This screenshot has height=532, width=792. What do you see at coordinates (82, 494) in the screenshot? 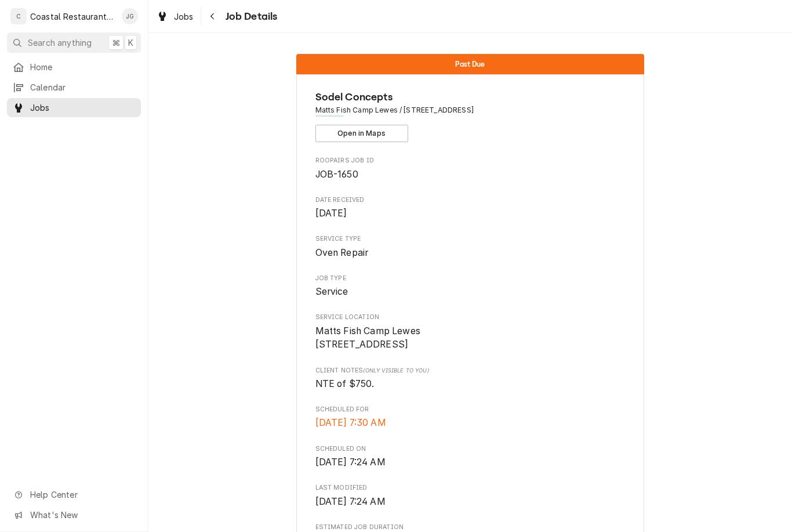
I see `span: Help Center` at bounding box center [82, 494].